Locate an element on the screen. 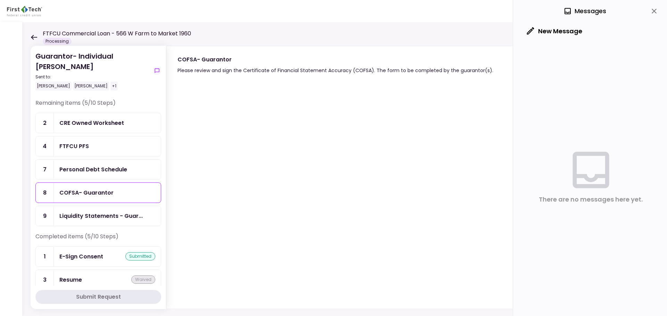 The image size is (667, 316). div: Completed items (5/10 Steps) is located at coordinates (98, 240).